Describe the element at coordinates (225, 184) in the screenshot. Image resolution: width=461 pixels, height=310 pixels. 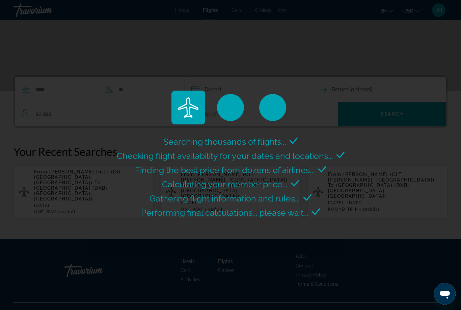
I see `span: Calculating your member price...` at that location.